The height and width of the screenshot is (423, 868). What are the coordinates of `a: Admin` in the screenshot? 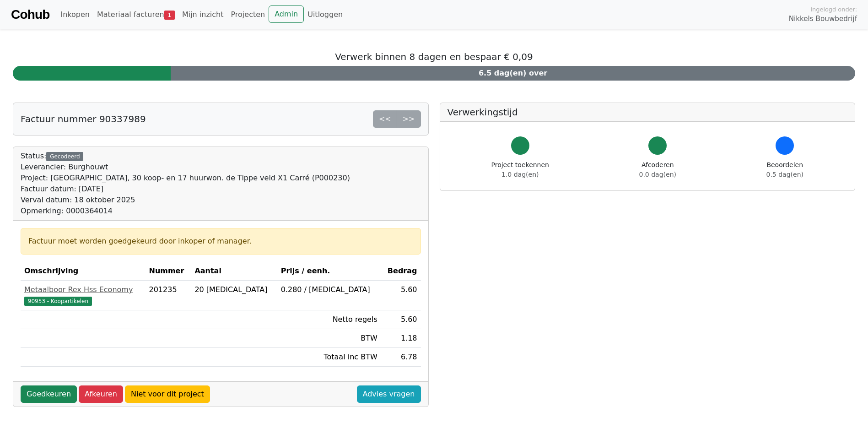 It's located at (286, 14).